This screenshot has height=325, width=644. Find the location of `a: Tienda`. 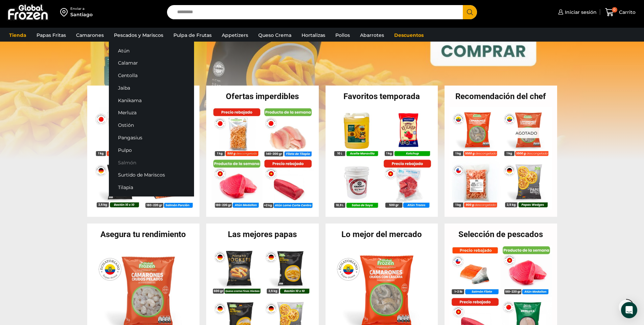

a: Tienda is located at coordinates (18, 35).